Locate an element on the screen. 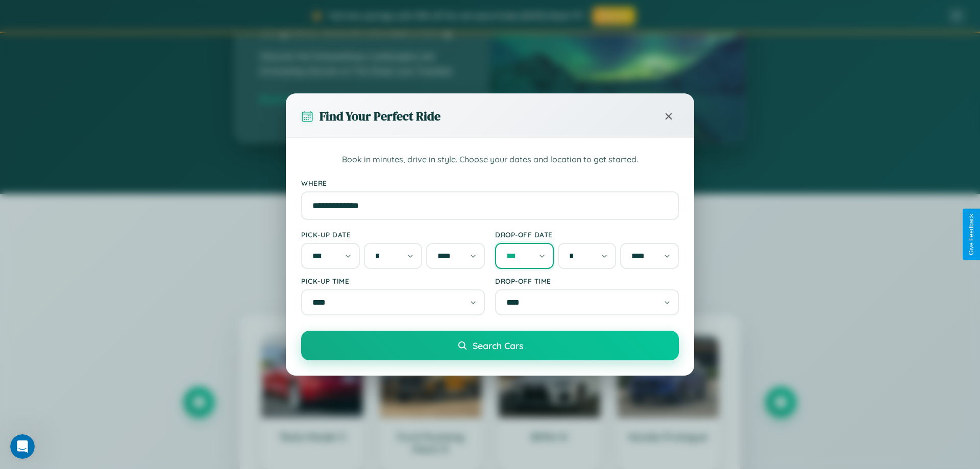 The width and height of the screenshot is (980, 469). label: Pick-up Time is located at coordinates (393, 281).